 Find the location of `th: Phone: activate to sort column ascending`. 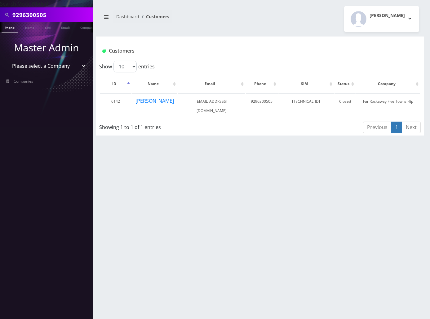

th: Phone: activate to sort column ascending is located at coordinates (262, 84).